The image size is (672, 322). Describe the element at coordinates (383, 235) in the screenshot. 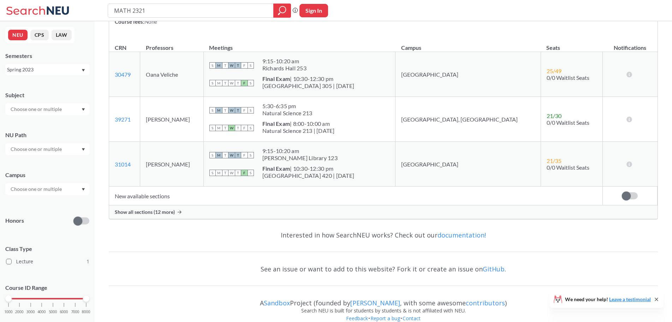

I see `div: Interested in how SearchNEU works? Check out our` at that location.